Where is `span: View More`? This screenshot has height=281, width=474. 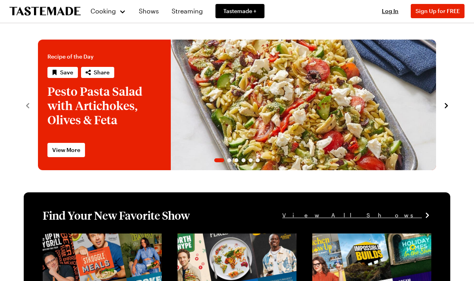
span: View More is located at coordinates (66, 150).